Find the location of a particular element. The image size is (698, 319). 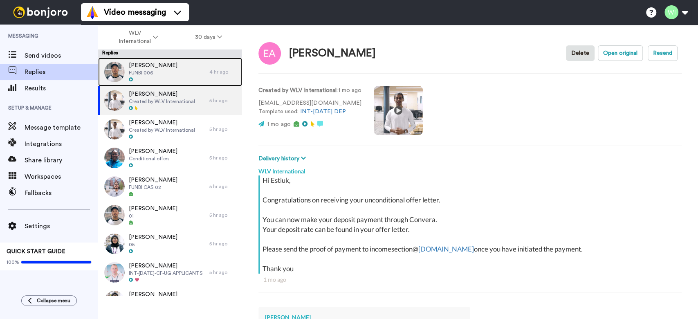

span: Integrations is located at coordinates (61, 144).